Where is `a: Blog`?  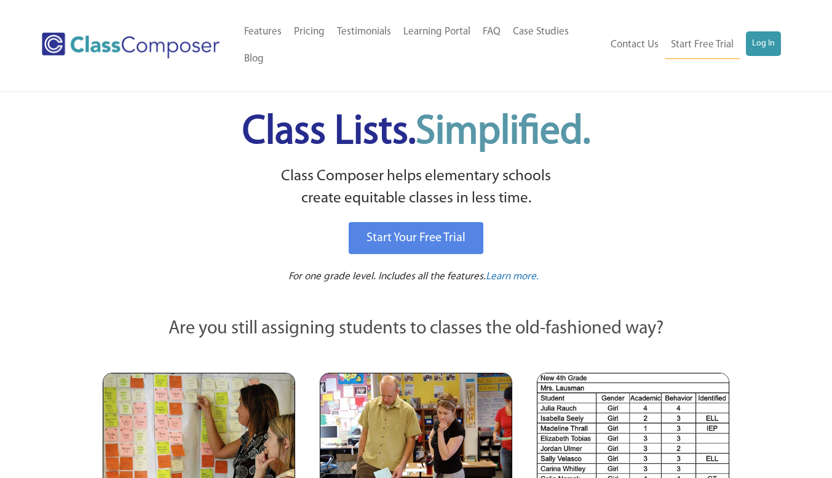 a: Blog is located at coordinates (254, 59).